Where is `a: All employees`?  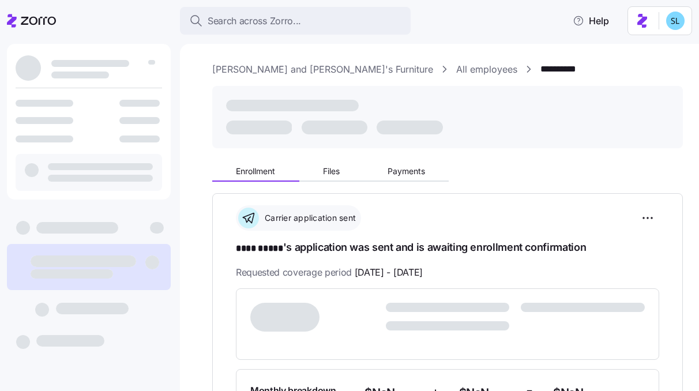 a: All employees is located at coordinates (487, 69).